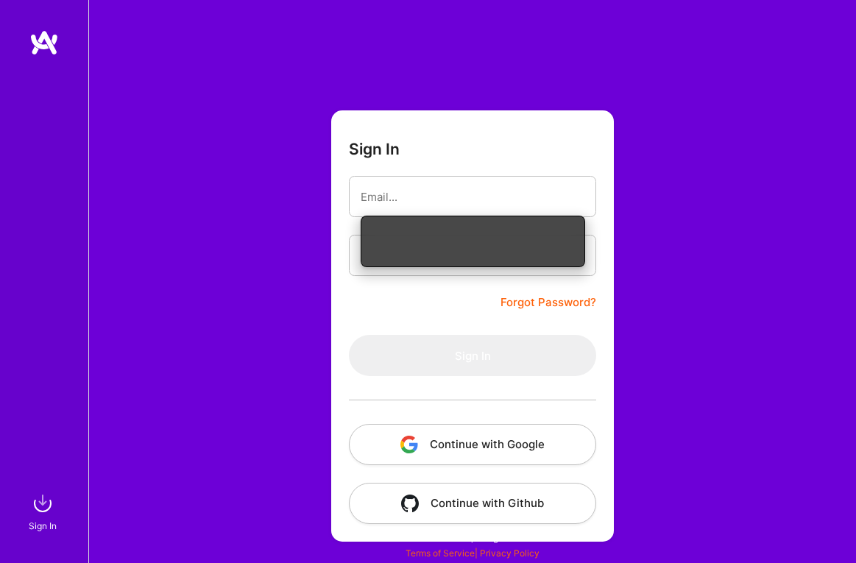 The height and width of the screenshot is (563, 856). I want to click on a: sign inSign In, so click(44, 511).